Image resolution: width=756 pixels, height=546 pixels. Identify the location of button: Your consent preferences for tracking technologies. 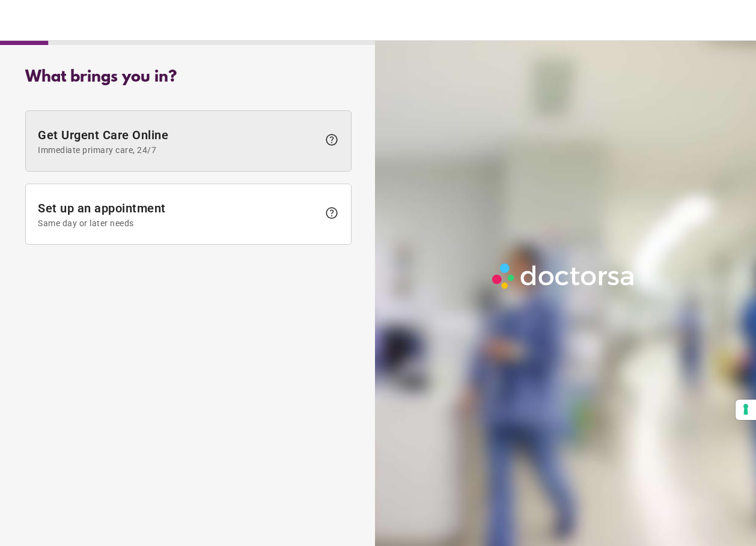
(746, 410).